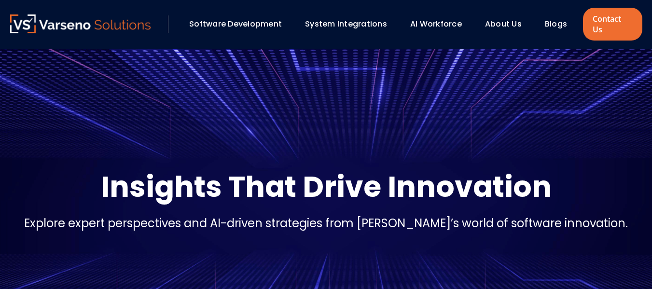  What do you see at coordinates (346, 24) in the screenshot?
I see `a: System Integrations` at bounding box center [346, 24].